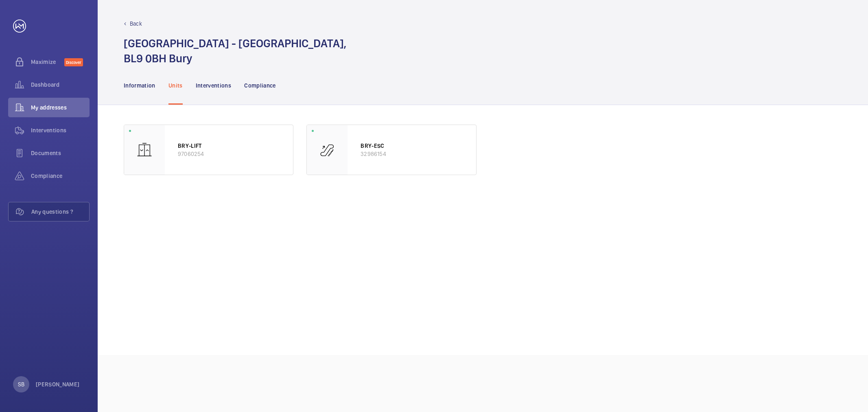 The image size is (868, 412). I want to click on span: My addresses, so click(60, 107).